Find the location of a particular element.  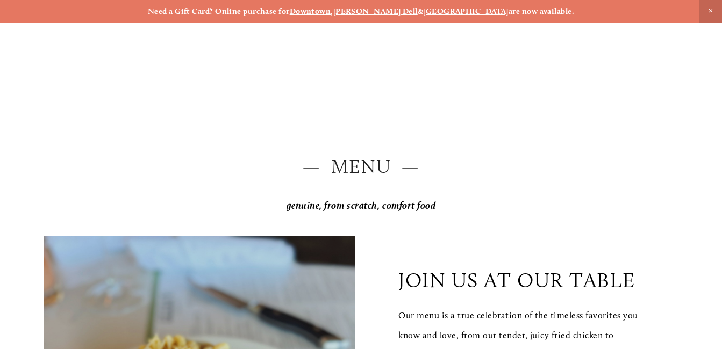

h2: — Menu — is located at coordinates (361, 167).